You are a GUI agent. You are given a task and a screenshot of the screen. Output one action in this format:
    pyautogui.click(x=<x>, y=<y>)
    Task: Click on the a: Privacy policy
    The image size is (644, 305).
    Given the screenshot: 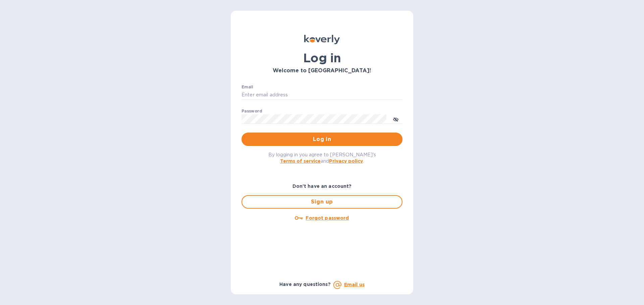 What is the action you would take?
    pyautogui.click(x=346, y=161)
    